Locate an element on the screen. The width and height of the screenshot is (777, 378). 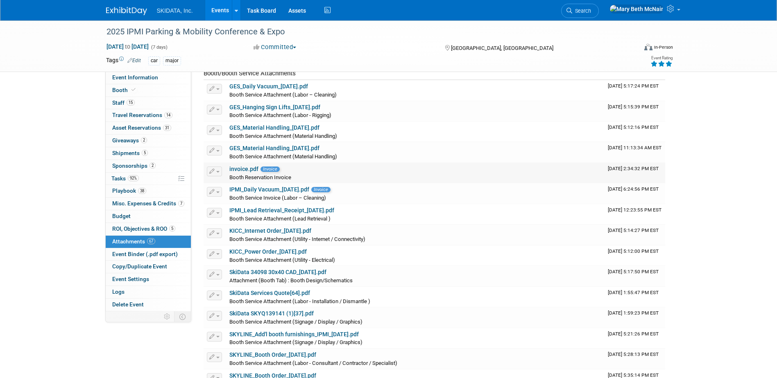
a: invoice.pdf is located at coordinates (244, 169).